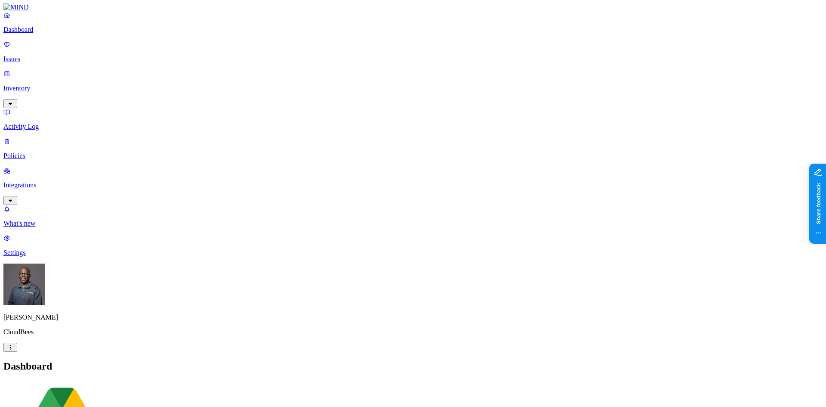 Image resolution: width=826 pixels, height=407 pixels. I want to click on p: Activity Log, so click(413, 126).